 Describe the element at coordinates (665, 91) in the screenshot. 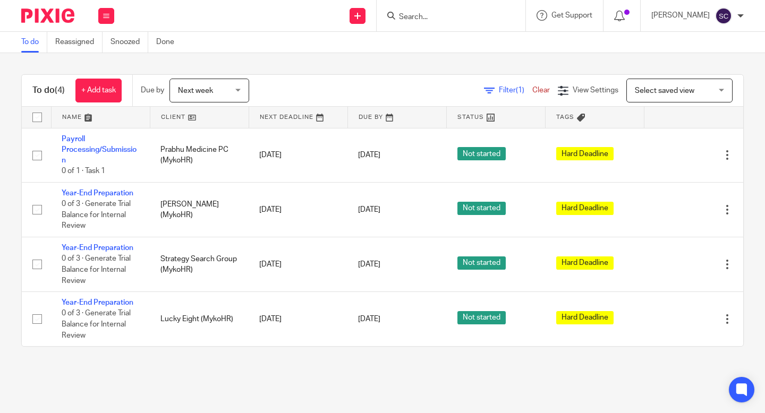

I see `span: Select saved view` at that location.